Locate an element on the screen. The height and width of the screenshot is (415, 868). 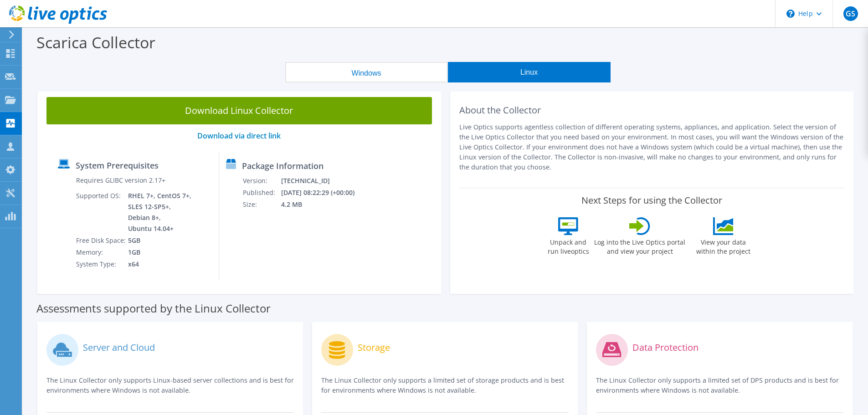
label: Unpack and run liveoptics is located at coordinates (569, 246).